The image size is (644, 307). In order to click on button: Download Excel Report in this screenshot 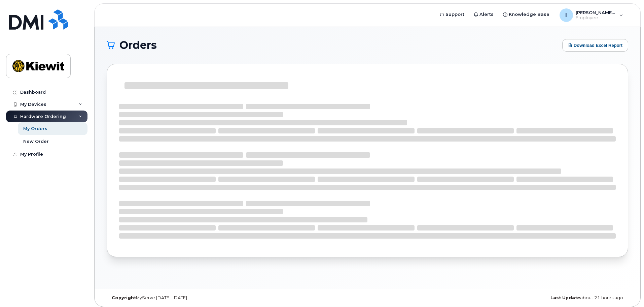, I will do `click(595, 45)`.